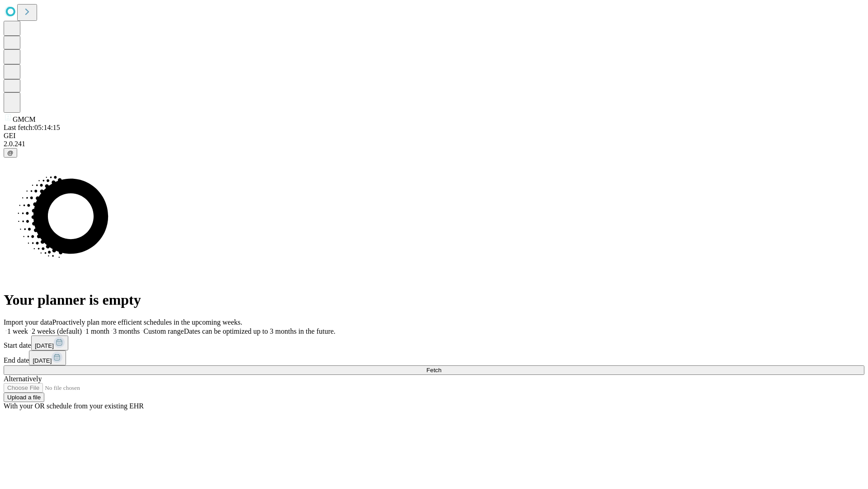 This screenshot has height=489, width=868. What do you see at coordinates (97, 331) in the screenshot?
I see `span: 1 month` at bounding box center [97, 331].